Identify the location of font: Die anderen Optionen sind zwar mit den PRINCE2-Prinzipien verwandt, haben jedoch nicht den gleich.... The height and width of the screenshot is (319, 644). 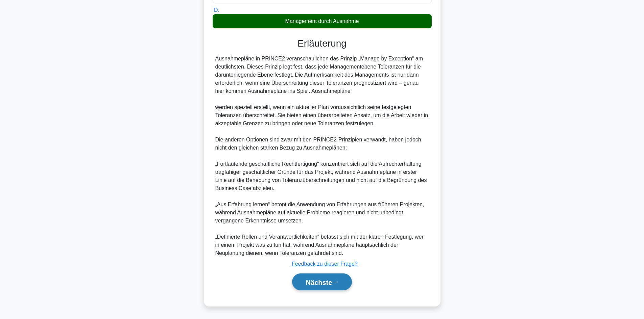
(318, 143).